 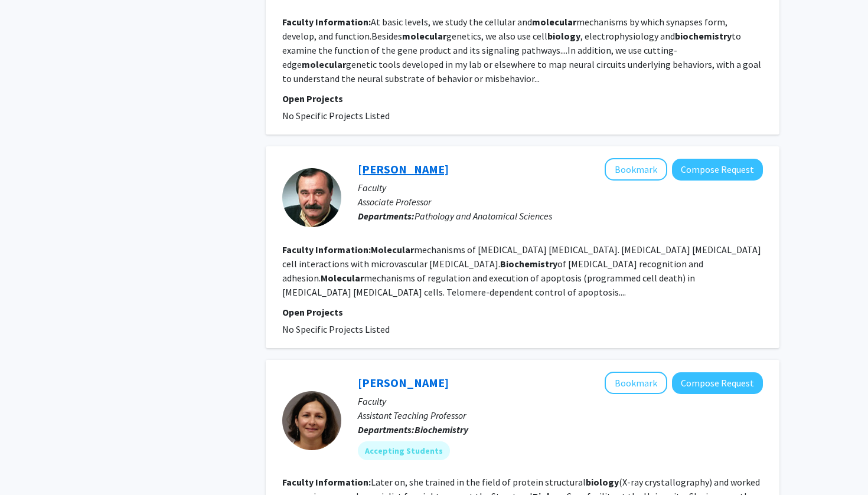 I want to click on button: Add Vladislav Glinskii to Bookmarks, so click(x=635, y=169).